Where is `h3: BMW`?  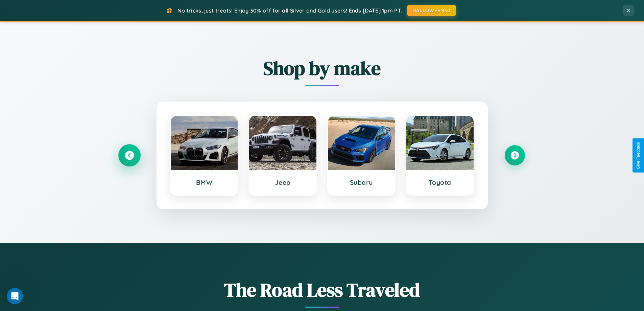 h3: BMW is located at coordinates (204, 182).